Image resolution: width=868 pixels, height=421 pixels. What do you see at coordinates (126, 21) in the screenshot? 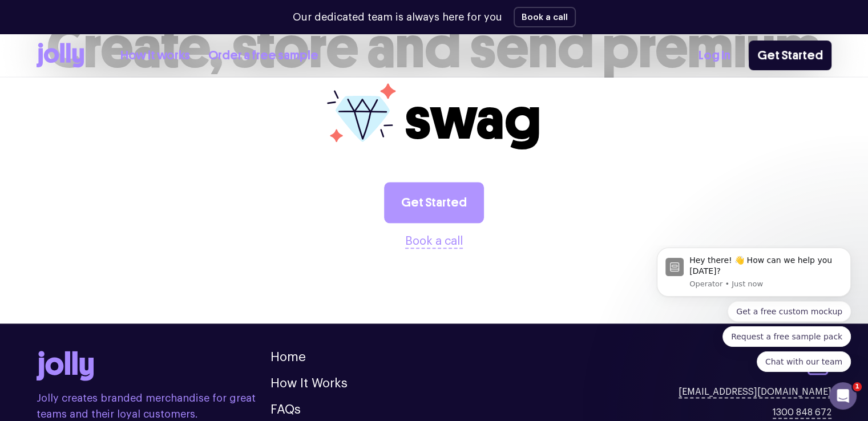
I see `div: Message content` at bounding box center [126, 21].